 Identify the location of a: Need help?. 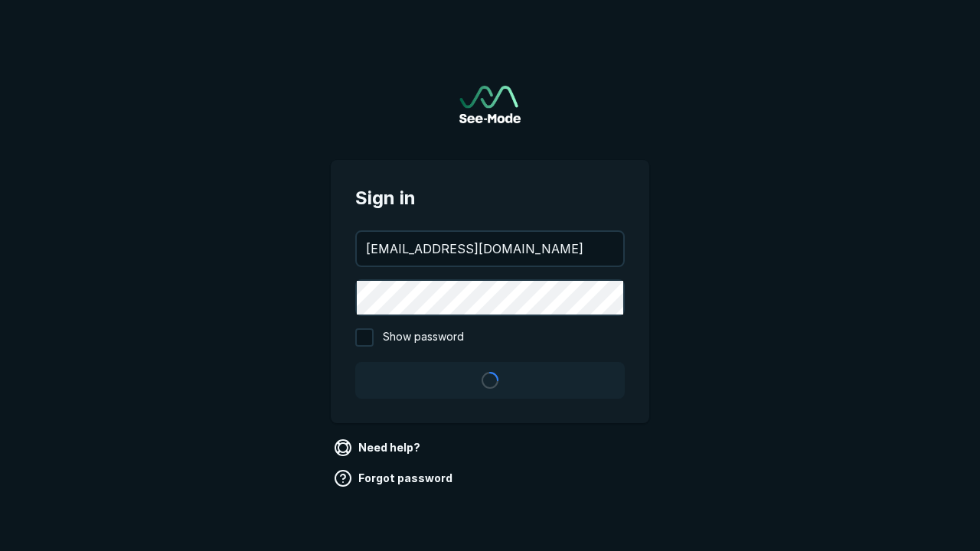
(379, 448).